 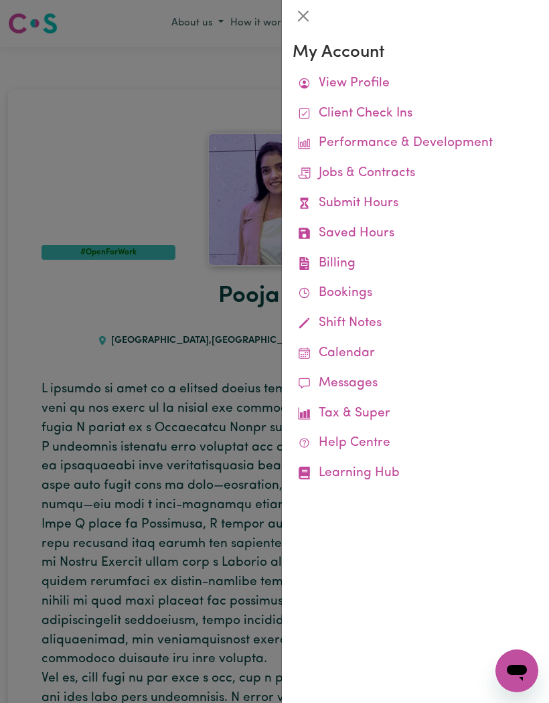 I want to click on a: Client Check Ins, so click(x=415, y=114).